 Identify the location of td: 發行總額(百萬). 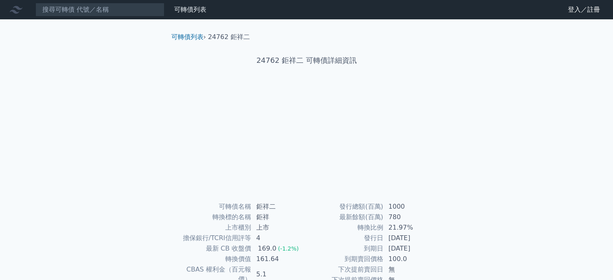
(345, 207).